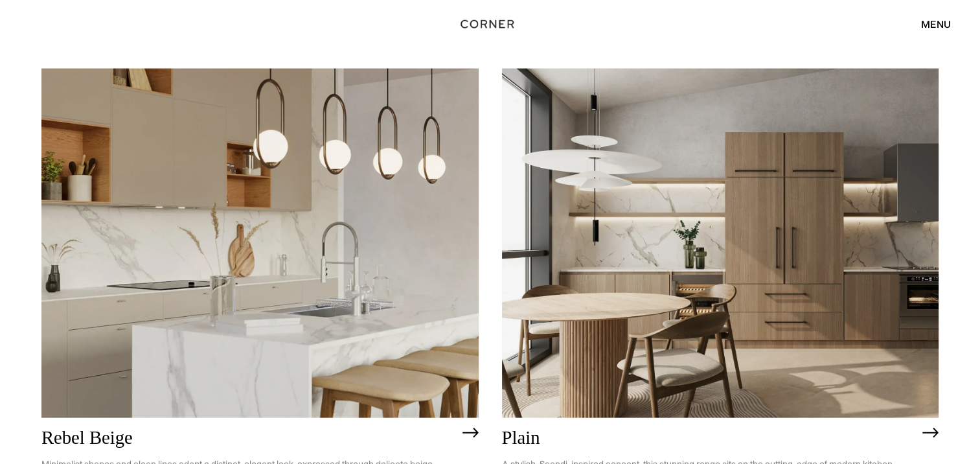 This screenshot has height=464, width=980. What do you see at coordinates (490, 24) in the screenshot?
I see `a: home` at bounding box center [490, 24].